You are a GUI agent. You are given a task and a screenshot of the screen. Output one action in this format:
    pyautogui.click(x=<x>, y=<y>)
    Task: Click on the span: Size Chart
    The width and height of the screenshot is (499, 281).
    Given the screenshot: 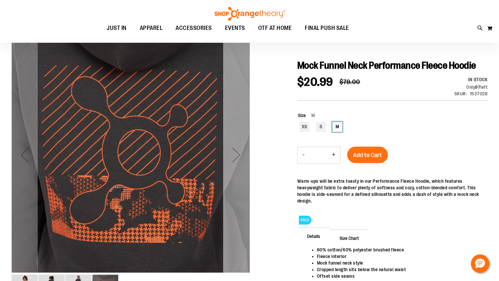 What is the action you would take?
    pyautogui.click(x=349, y=238)
    